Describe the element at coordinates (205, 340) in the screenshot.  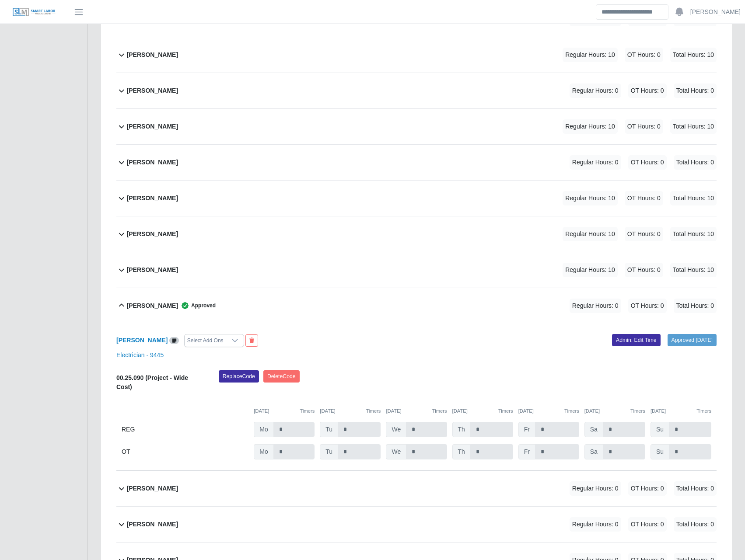
I see `div: Select Add Ons` at that location.